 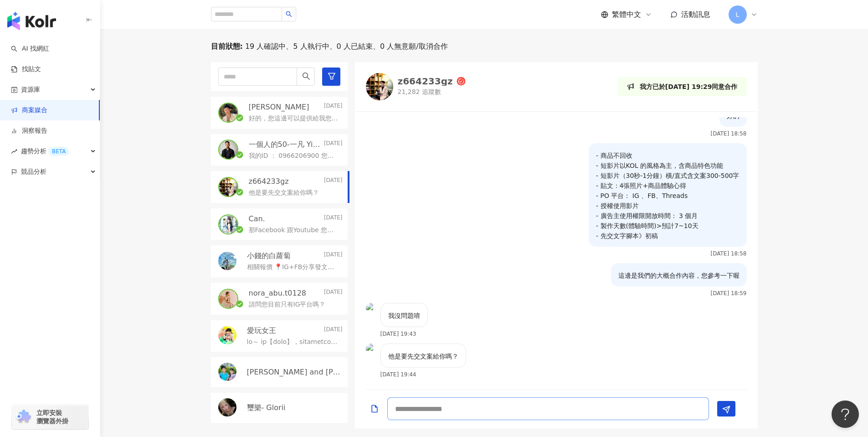 I want to click on span: 活動訊息, so click(x=696, y=14).